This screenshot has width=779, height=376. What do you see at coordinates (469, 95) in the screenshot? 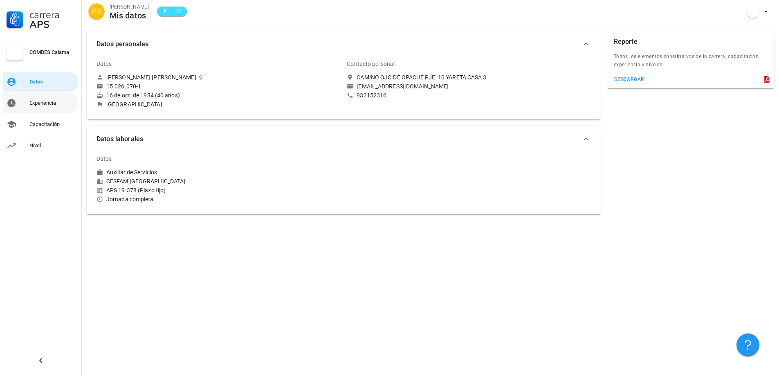
I see `a: 933152316` at bounding box center [469, 95].